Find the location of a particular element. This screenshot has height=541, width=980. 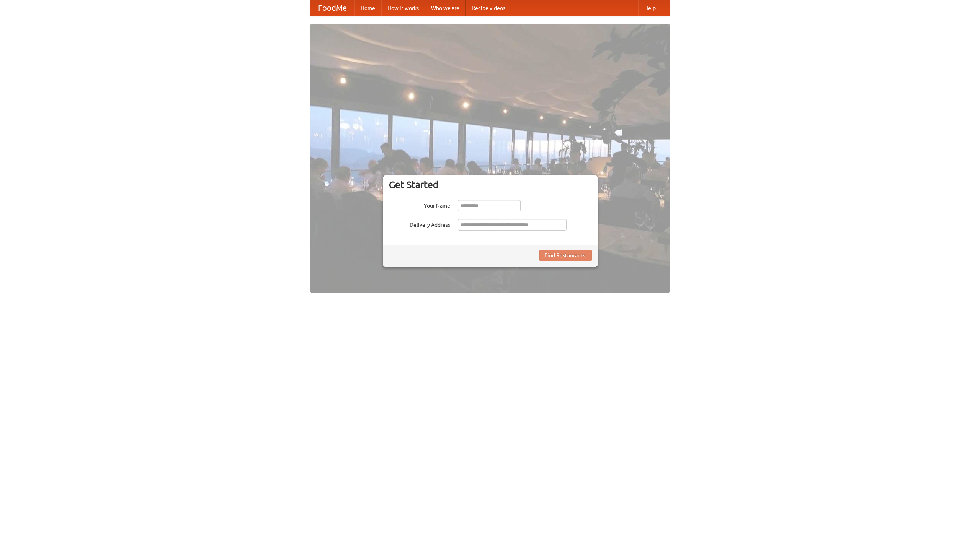

a: Help is located at coordinates (651, 8).